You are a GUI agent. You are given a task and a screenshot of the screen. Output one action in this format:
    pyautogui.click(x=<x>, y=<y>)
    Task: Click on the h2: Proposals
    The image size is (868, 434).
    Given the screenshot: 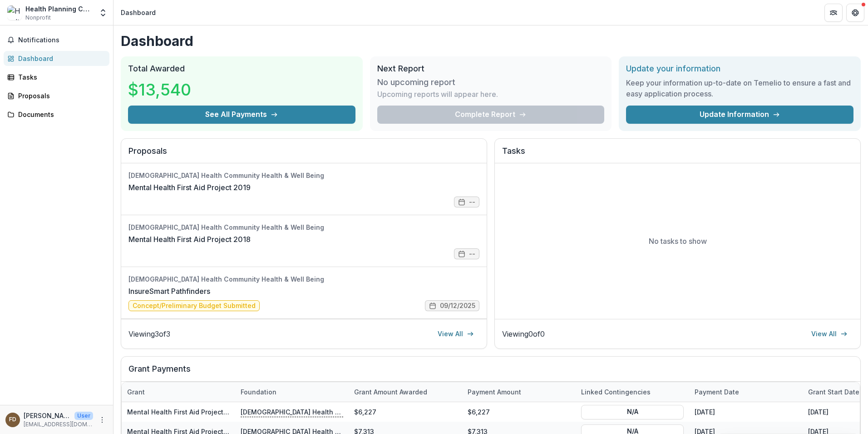 What is the action you would take?
    pyautogui.click(x=304, y=155)
    